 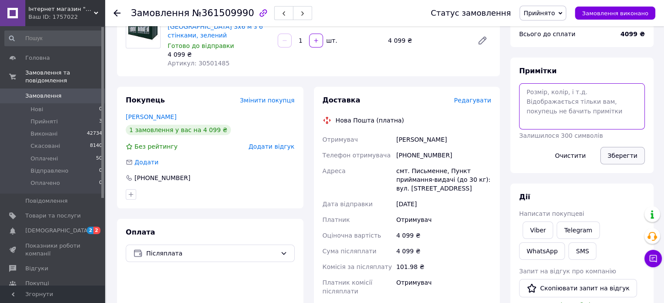 What do you see at coordinates (156, 147) in the screenshot?
I see `span: Без рейтингу` at bounding box center [156, 147].